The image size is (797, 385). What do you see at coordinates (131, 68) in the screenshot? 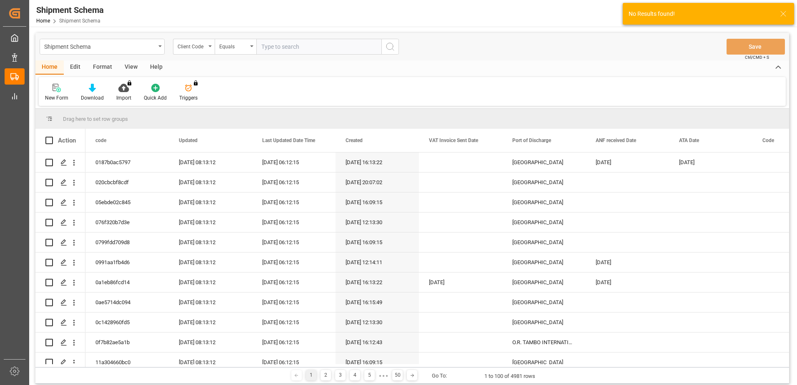
I see `div: View` at bounding box center [131, 68].